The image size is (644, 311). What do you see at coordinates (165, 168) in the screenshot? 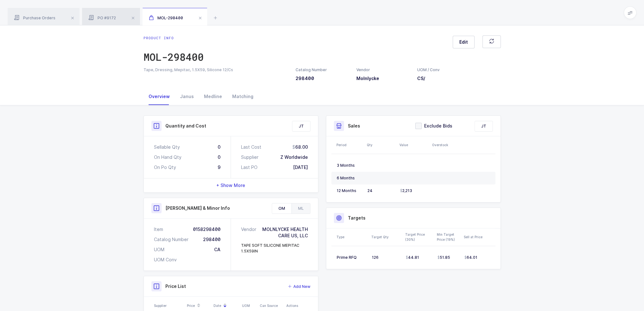
I see `div: On Po Qty` at bounding box center [165, 168].